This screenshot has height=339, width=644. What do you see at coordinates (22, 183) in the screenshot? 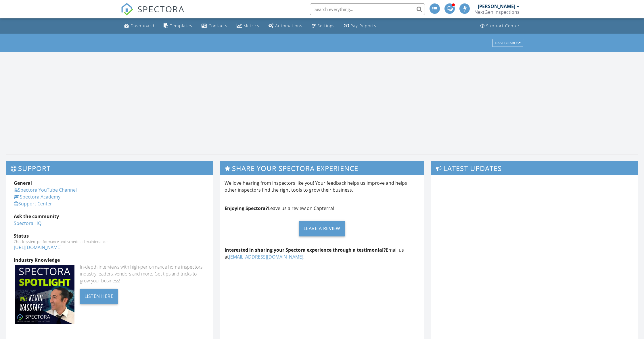
I see `strong: General` at bounding box center [22, 183].